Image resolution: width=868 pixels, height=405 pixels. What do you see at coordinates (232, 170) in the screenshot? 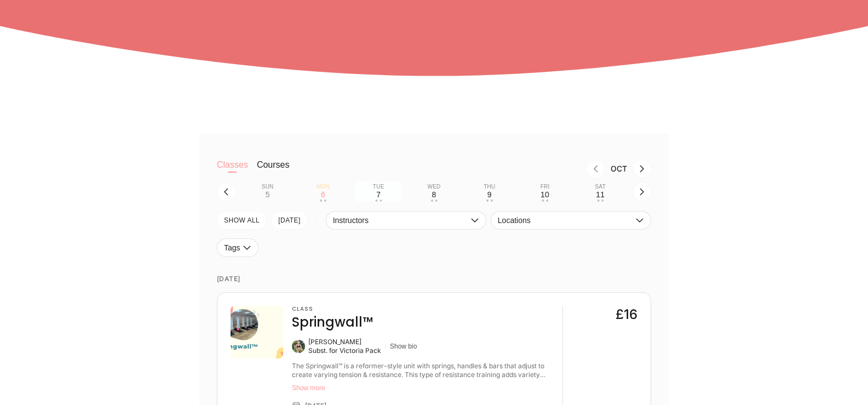
I see `button: Classes` at bounding box center [232, 170].